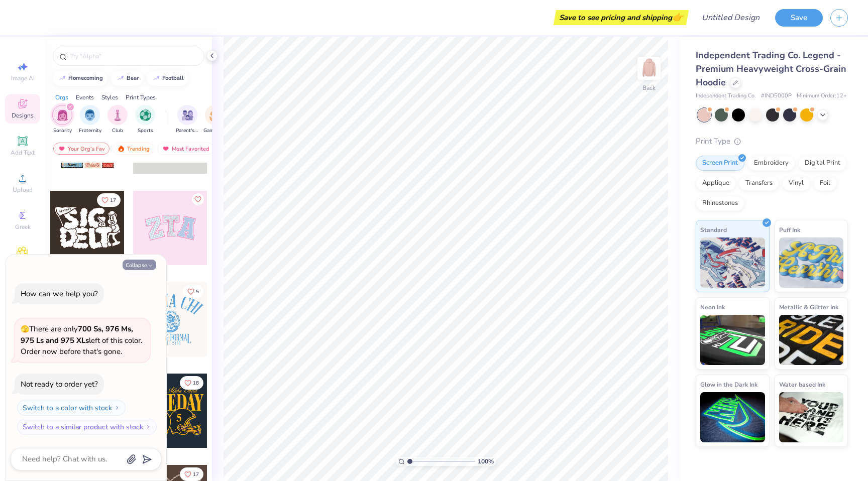 This screenshot has width=868, height=481. Describe the element at coordinates (71, 408) in the screenshot. I see `button: Switch to a color with stock` at that location.